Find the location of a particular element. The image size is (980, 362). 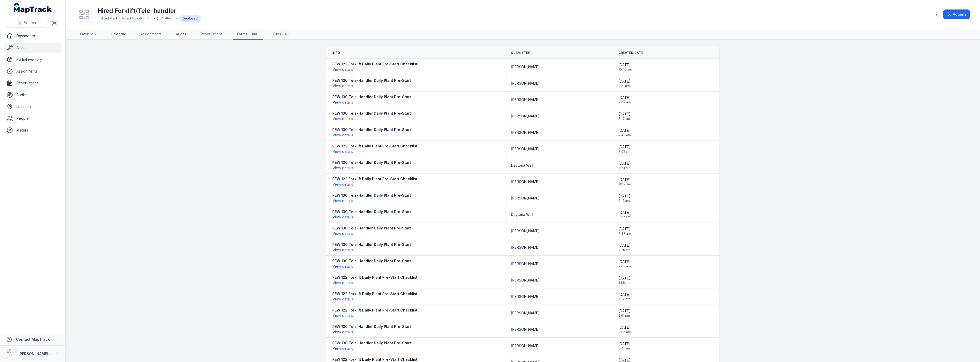

time: 9/29/2025, 7:03:45 AM is located at coordinates (625, 264).